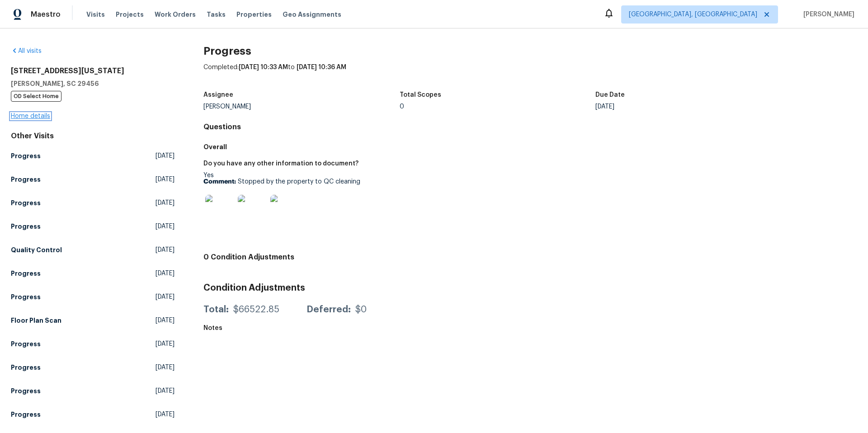 The height and width of the screenshot is (433, 868). Describe the element at coordinates (216, 309) in the screenshot. I see `div: Total:` at that location.